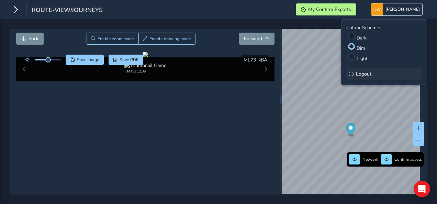  I want to click on label: Colour Scheme:, so click(363, 27).